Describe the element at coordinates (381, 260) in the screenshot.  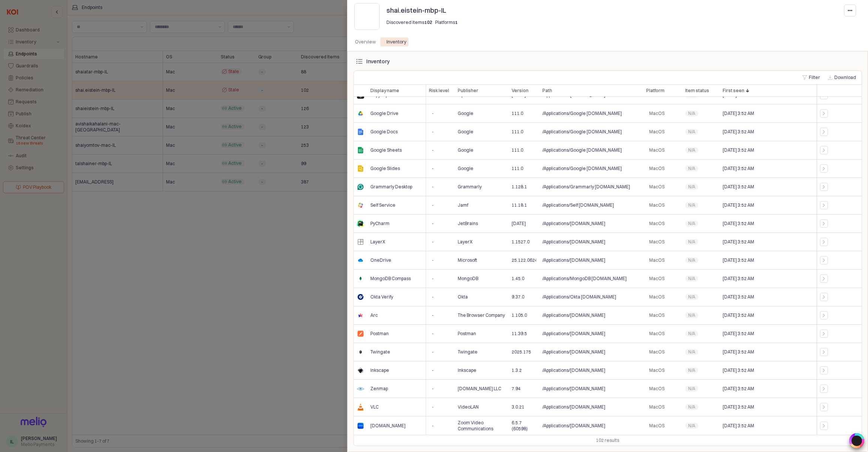
I see `span: OneDrive` at that location.